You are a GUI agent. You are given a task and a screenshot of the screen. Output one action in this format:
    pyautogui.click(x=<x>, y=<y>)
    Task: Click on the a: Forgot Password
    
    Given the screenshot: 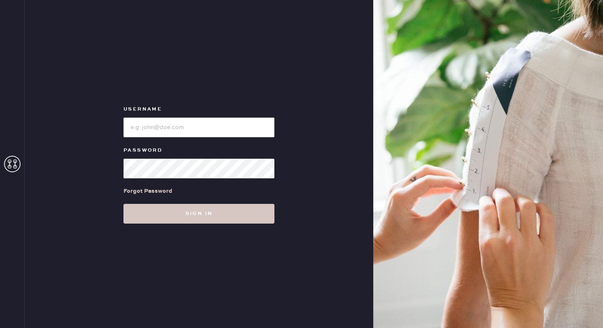 What is the action you would take?
    pyautogui.click(x=148, y=191)
    